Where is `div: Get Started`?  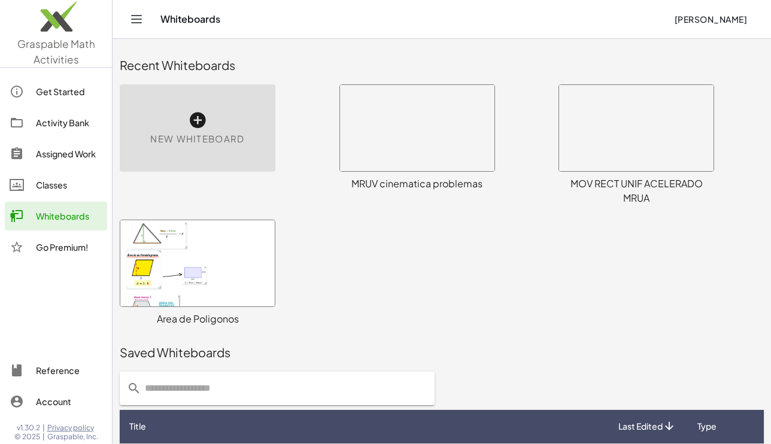 div: Get Started is located at coordinates (69, 92).